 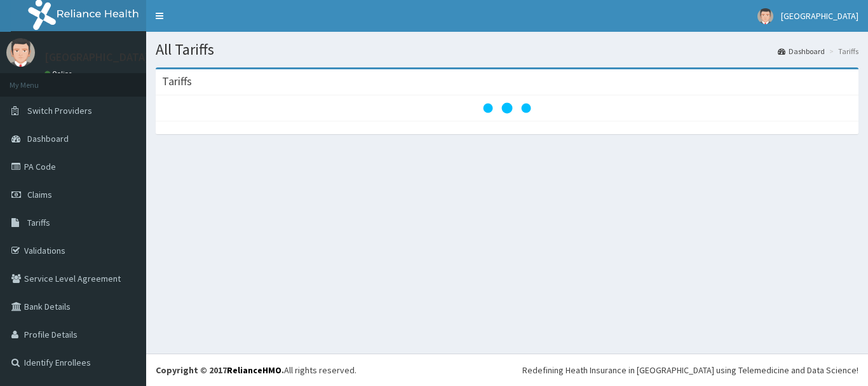 What do you see at coordinates (47, 138) in the screenshot?
I see `span: Dashboard` at bounding box center [47, 138].